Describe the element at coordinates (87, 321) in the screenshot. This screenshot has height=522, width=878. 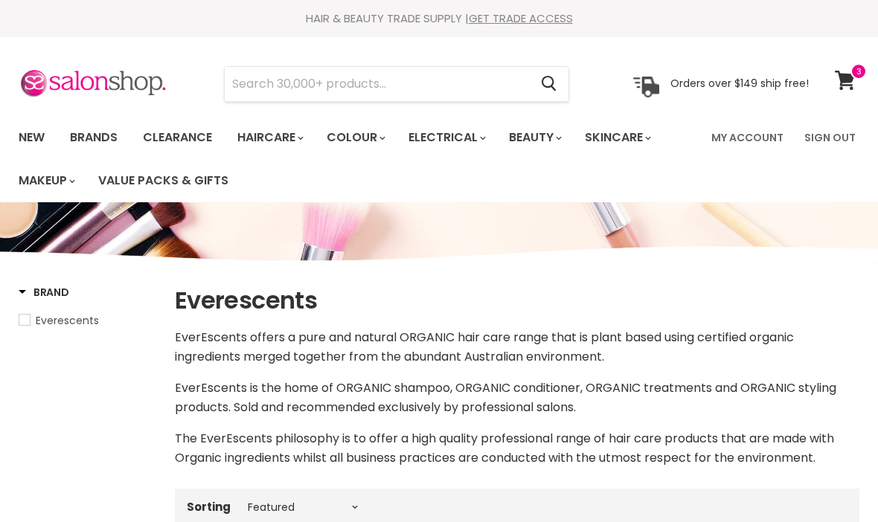
I see `a: Everescents` at that location.